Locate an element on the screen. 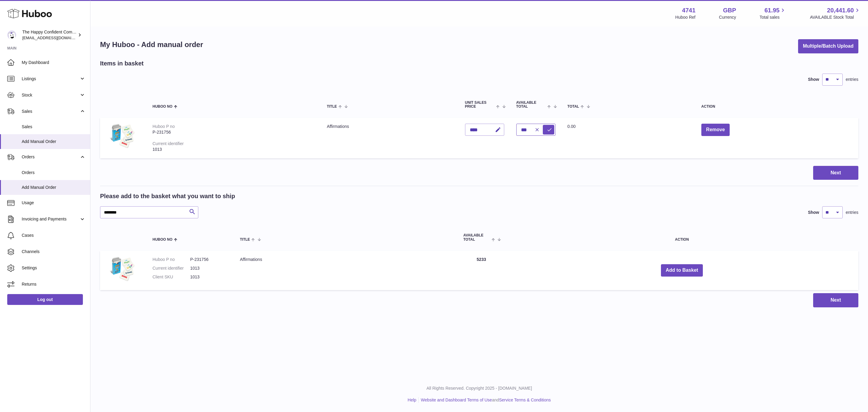 The width and height of the screenshot is (868, 412). button: Remove is located at coordinates (715, 130).